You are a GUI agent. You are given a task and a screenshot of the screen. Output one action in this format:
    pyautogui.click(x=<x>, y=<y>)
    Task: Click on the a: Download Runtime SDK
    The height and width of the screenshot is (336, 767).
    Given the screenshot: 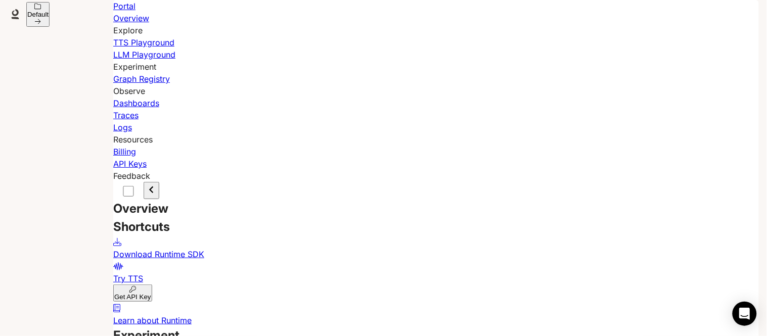 What is the action you would take?
    pyautogui.click(x=436, y=248)
    